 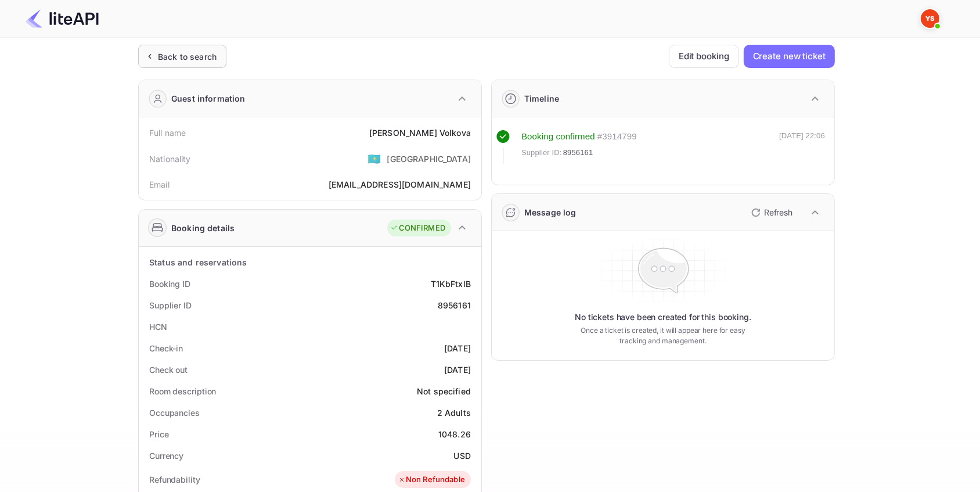 I want to click on p: Refresh, so click(x=778, y=212).